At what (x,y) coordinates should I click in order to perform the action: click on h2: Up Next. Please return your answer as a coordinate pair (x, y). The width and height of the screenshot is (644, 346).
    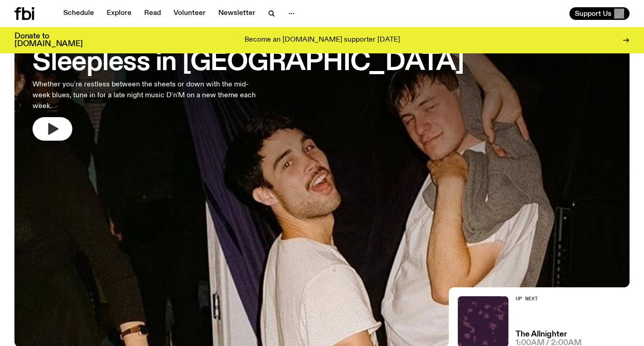
    Looking at the image, I should click on (549, 299).